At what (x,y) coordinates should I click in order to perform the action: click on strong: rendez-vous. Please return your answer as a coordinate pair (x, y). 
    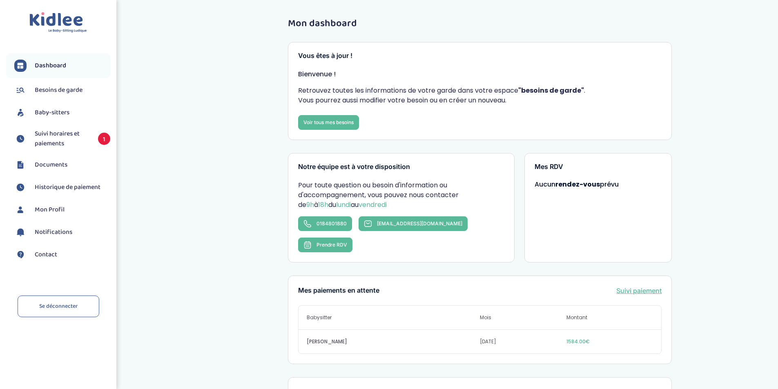
    Looking at the image, I should click on (578, 184).